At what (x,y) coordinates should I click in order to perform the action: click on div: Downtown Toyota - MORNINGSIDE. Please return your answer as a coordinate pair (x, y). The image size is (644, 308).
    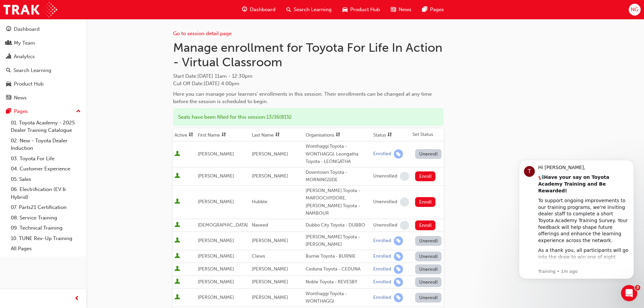
    Looking at the image, I should click on (338, 176).